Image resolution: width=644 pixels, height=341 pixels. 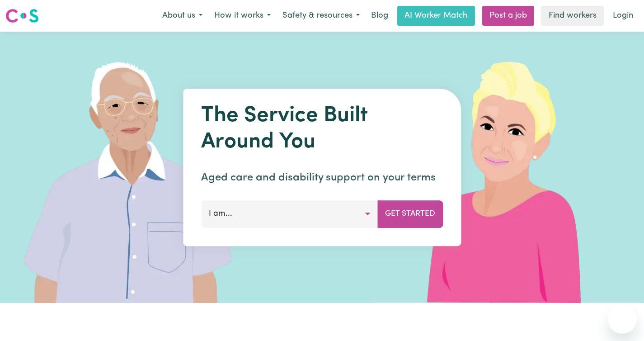 What do you see at coordinates (573, 16) in the screenshot?
I see `a: Find workers` at bounding box center [573, 16].